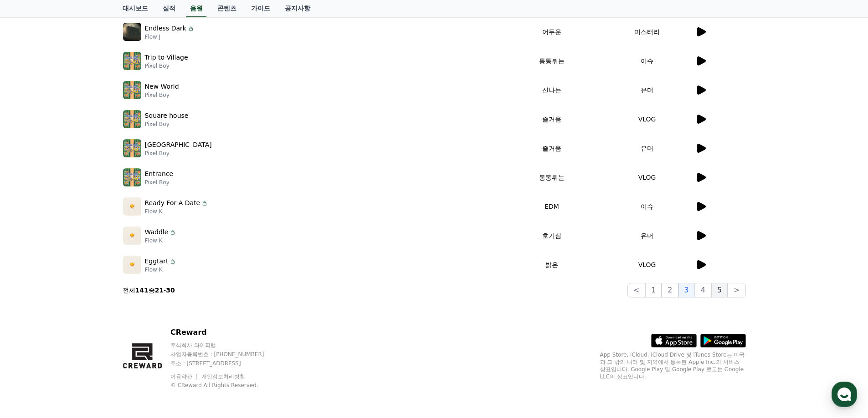  I want to click on p: Flow J, so click(169, 37).